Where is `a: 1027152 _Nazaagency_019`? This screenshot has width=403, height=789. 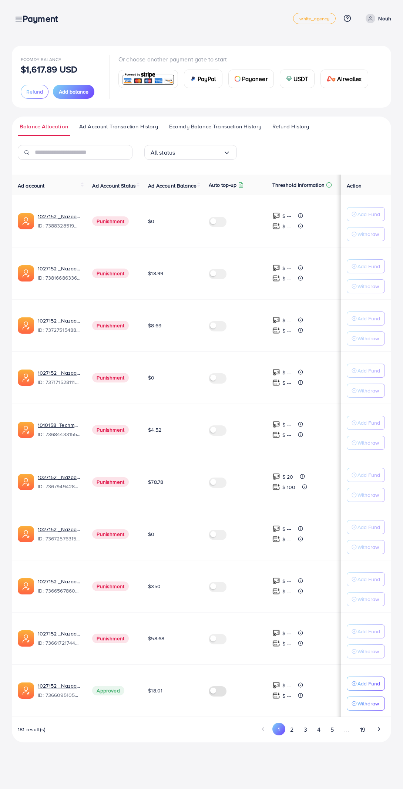
a: 1027152 _Nazaagency_019 is located at coordinates (59, 217).